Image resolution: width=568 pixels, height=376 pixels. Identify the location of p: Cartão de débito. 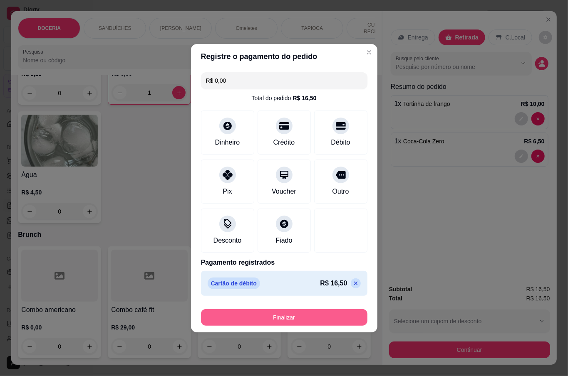
(234, 284).